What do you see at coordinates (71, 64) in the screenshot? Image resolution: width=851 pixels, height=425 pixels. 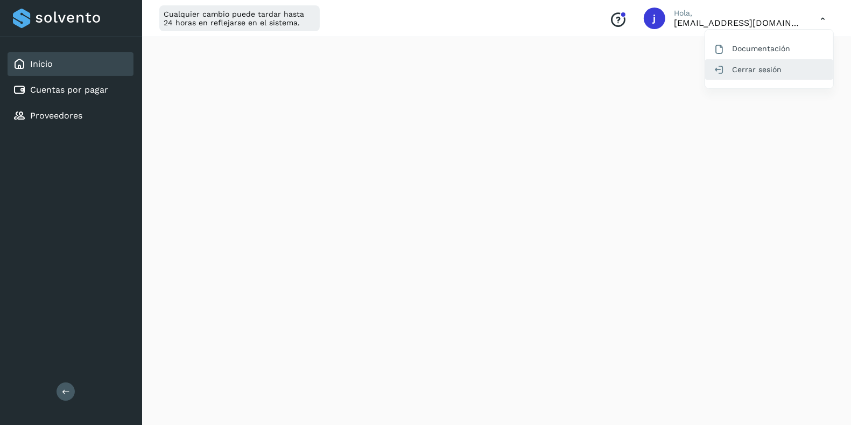 I see `div: Inicio` at bounding box center [71, 64].